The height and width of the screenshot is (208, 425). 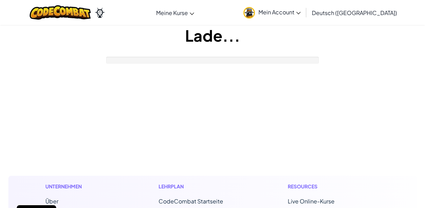 I want to click on span: Meine Kurse, so click(x=172, y=13).